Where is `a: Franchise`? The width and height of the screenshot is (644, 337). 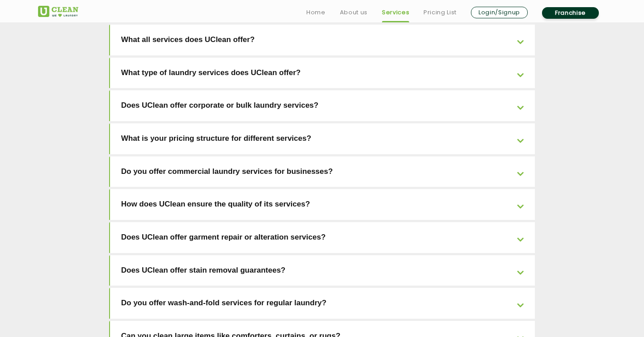 a: Franchise is located at coordinates (570, 13).